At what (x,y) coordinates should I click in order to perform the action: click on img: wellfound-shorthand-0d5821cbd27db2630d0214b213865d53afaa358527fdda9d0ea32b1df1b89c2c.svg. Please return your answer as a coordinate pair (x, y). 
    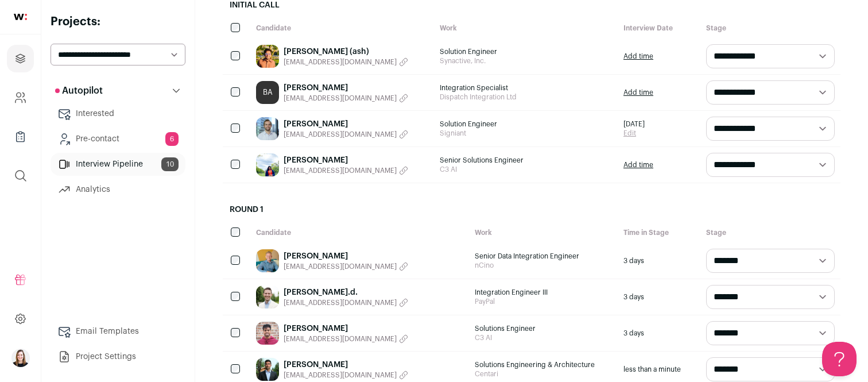
    Looking at the image, I should click on (20, 17).